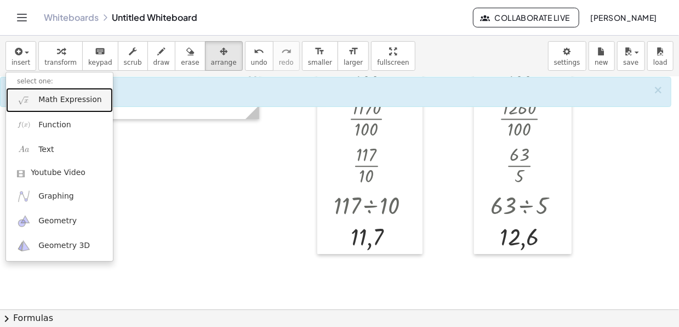 This screenshot has height=327, width=679. What do you see at coordinates (58, 221) in the screenshot?
I see `span: Geometry` at bounding box center [58, 221].